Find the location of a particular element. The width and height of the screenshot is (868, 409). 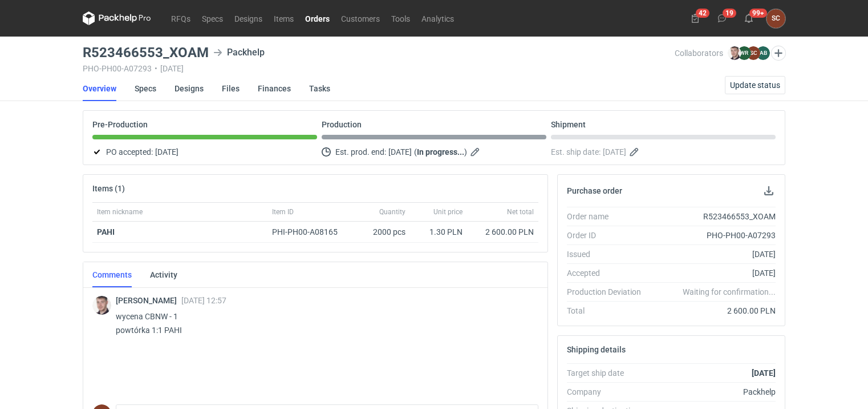

div: R523466553_XOAM is located at coordinates (713, 216).